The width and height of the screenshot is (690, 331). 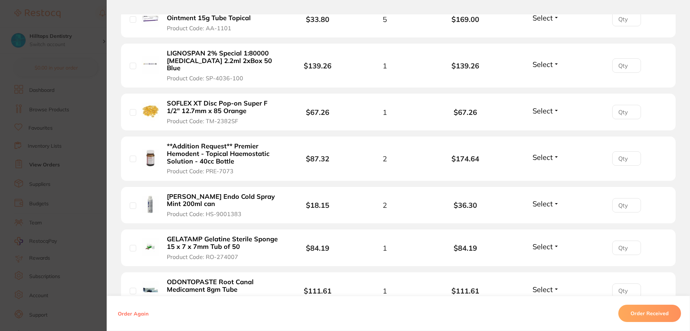 What do you see at coordinates (222, 107) in the screenshot?
I see `b: SOFLEX XT Disc Pop-on Super F 1/2" 12.7mm x 85 Orange` at bounding box center [222, 107].